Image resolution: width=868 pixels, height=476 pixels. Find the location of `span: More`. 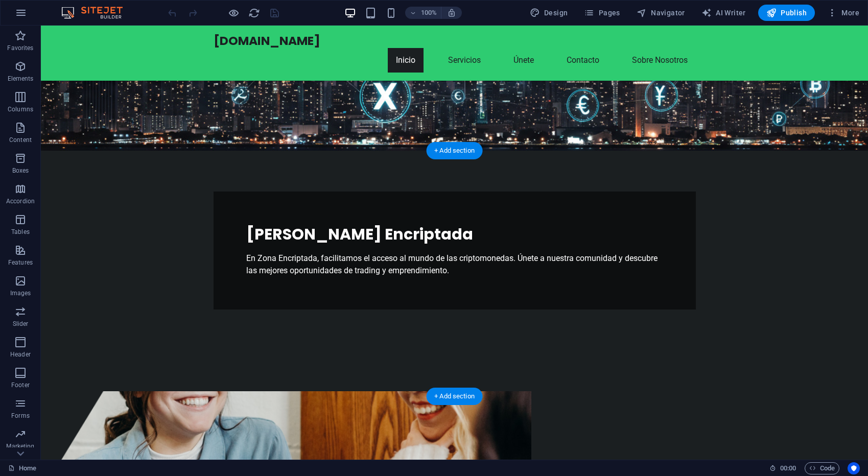

span: More is located at coordinates (843, 13).